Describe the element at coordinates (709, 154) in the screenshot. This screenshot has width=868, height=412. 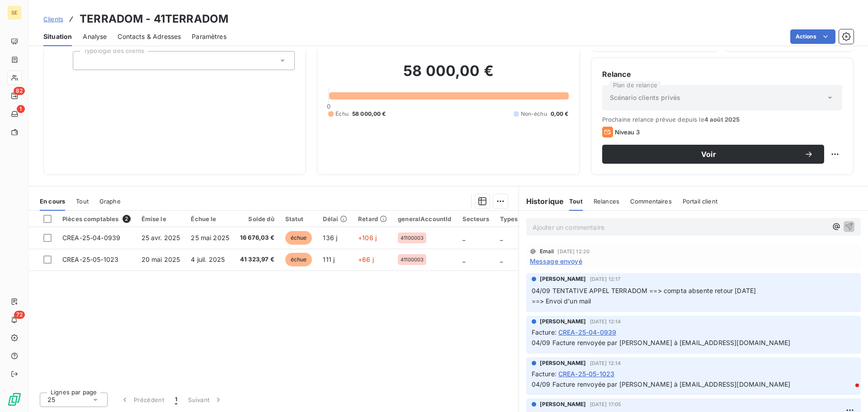
I see `span: Voir` at that location.